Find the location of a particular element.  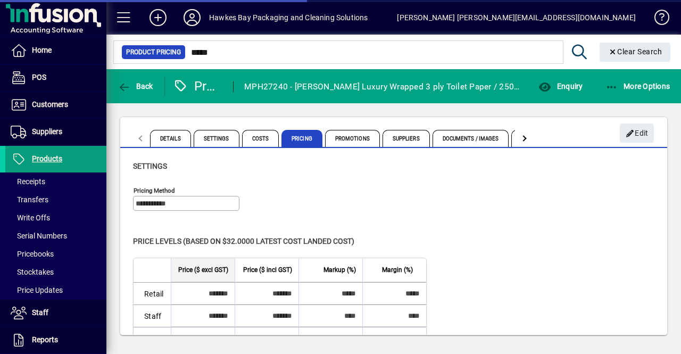

a: Suppliers is located at coordinates (56, 132).